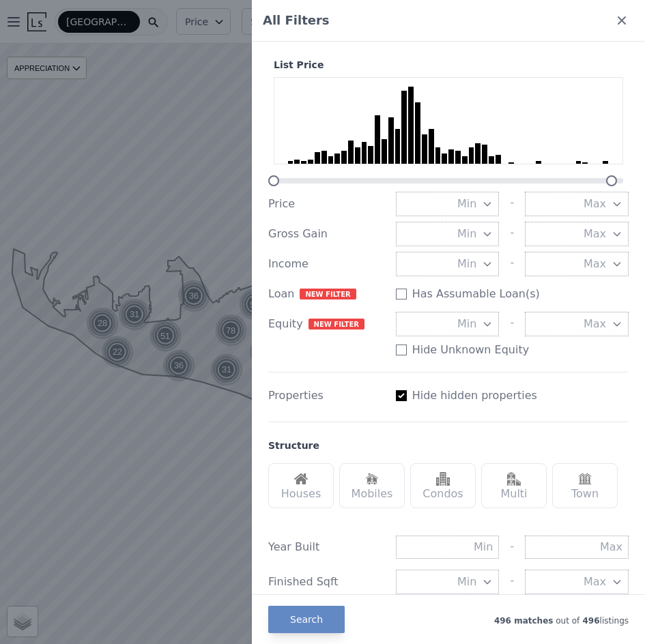 This screenshot has width=645, height=644. I want to click on span: 496 matches, so click(523, 621).